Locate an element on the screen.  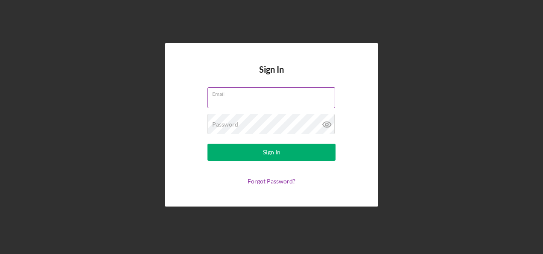
label: Email is located at coordinates (274, 92).